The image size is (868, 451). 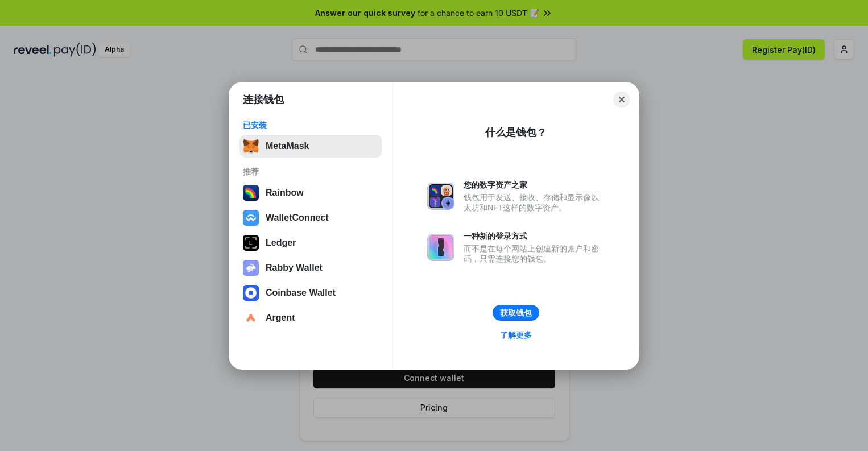 I want to click on div: 而不是在每个网站上创建新的账户和密码，只需连接您的钱包。, so click(x=534, y=254).